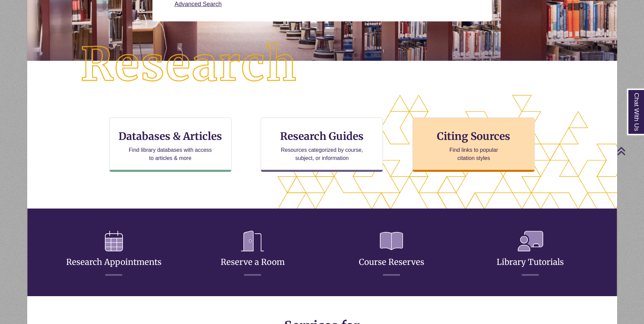  What do you see at coordinates (629, 151) in the screenshot?
I see `a: Back to Top` at bounding box center [629, 151].